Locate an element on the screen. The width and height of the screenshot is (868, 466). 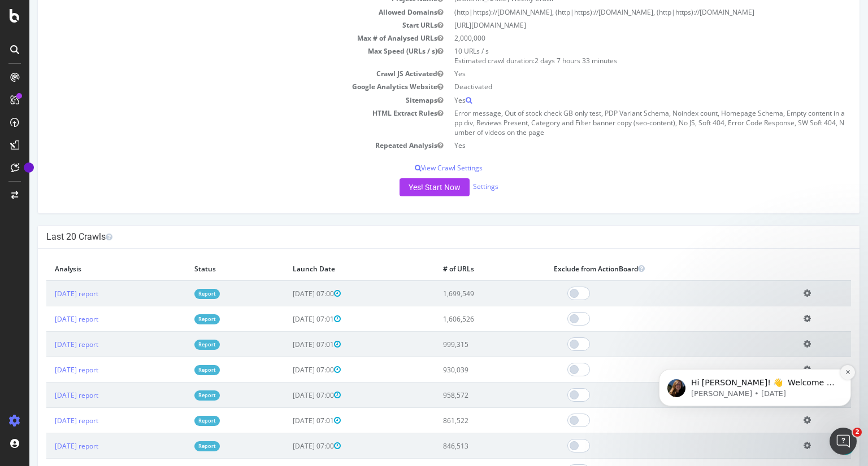
td: Max Speed (URLs / s) is located at coordinates (218, 56).